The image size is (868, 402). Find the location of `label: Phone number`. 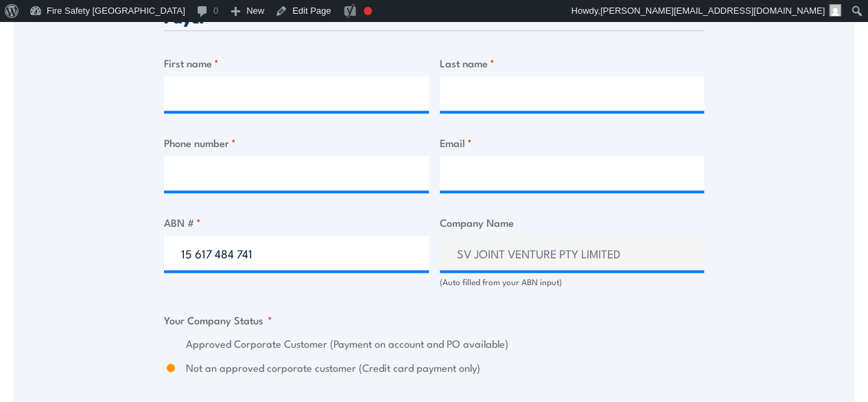

label: Phone number is located at coordinates (296, 142).